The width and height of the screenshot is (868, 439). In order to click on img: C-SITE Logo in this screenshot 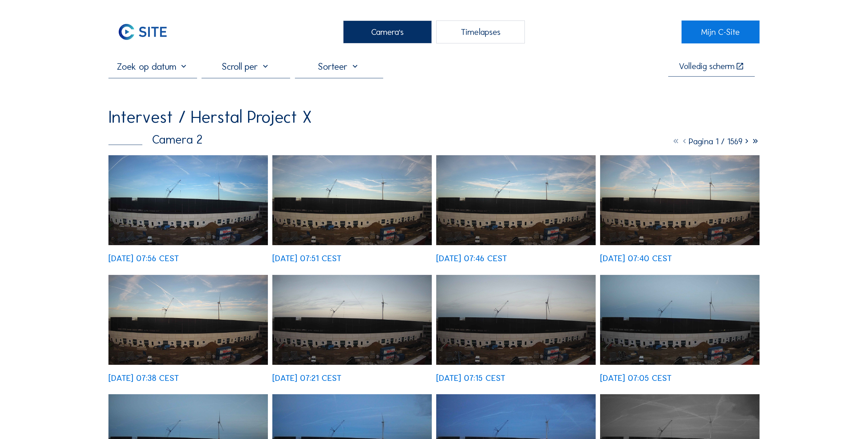, I will do `click(142, 32)`.